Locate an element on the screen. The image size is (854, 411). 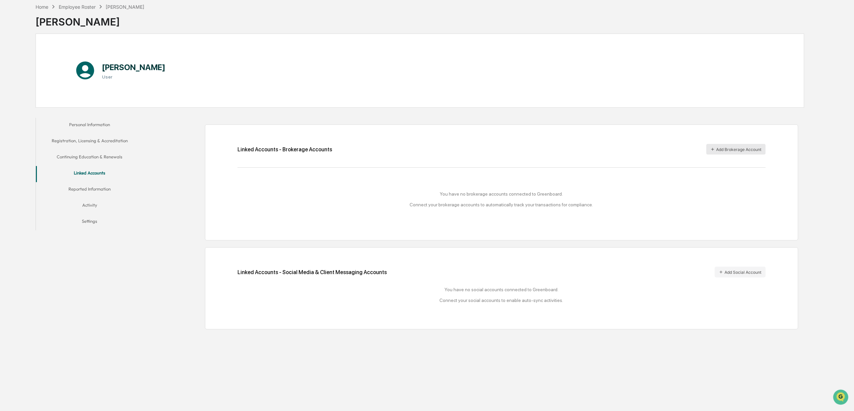
div: secondary tabs example is located at coordinates (90, 174).